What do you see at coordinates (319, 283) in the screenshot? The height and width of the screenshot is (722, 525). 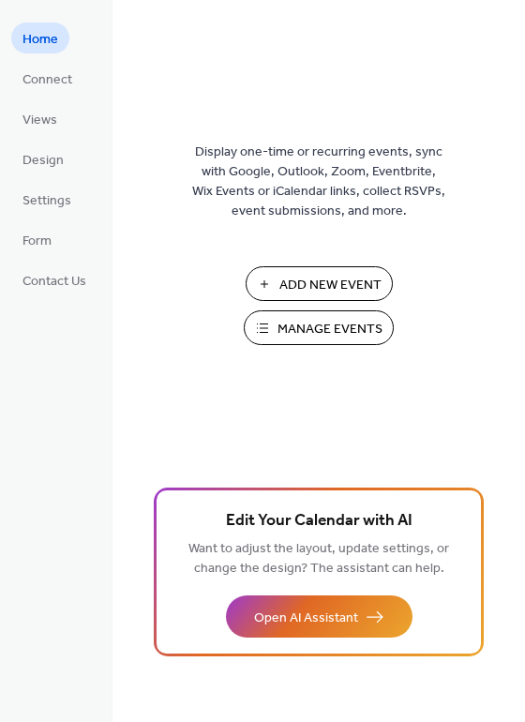 I see `button: Add New Event` at bounding box center [319, 283].